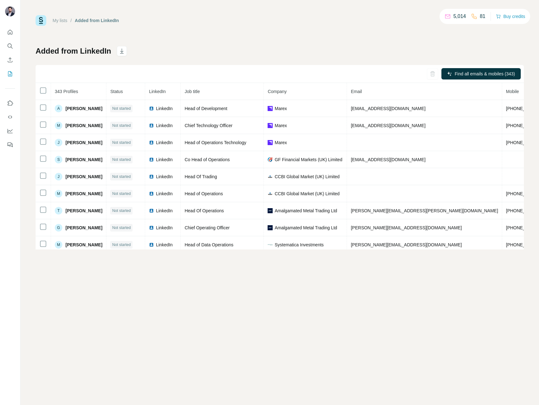 The height and width of the screenshot is (405, 539). What do you see at coordinates (513, 91) in the screenshot?
I see `span: Mobile` at bounding box center [513, 91].